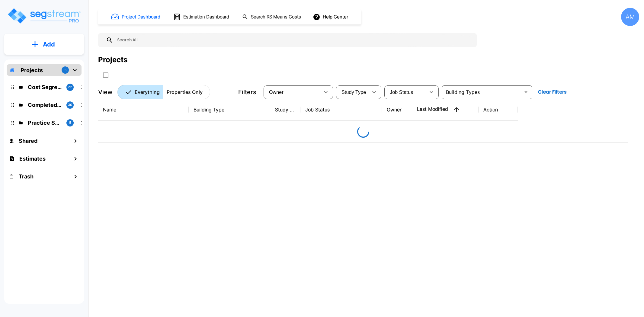 The image size is (644, 317). I want to click on h1: Search RS Means Costs, so click(276, 17).